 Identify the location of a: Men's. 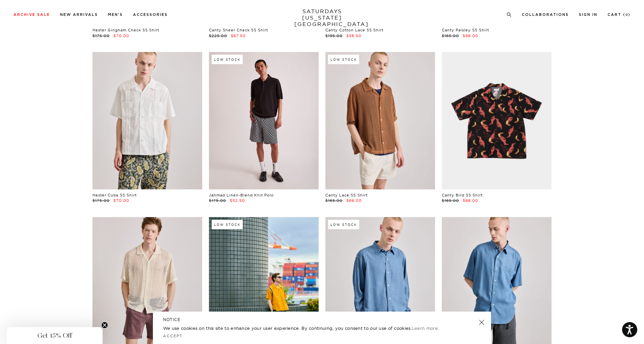
(115, 14).